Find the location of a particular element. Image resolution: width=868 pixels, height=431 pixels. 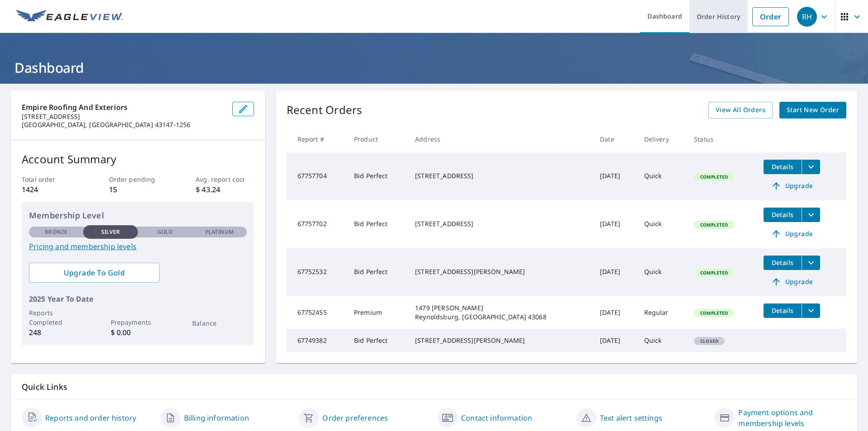

p: Bronze is located at coordinates (56, 232).